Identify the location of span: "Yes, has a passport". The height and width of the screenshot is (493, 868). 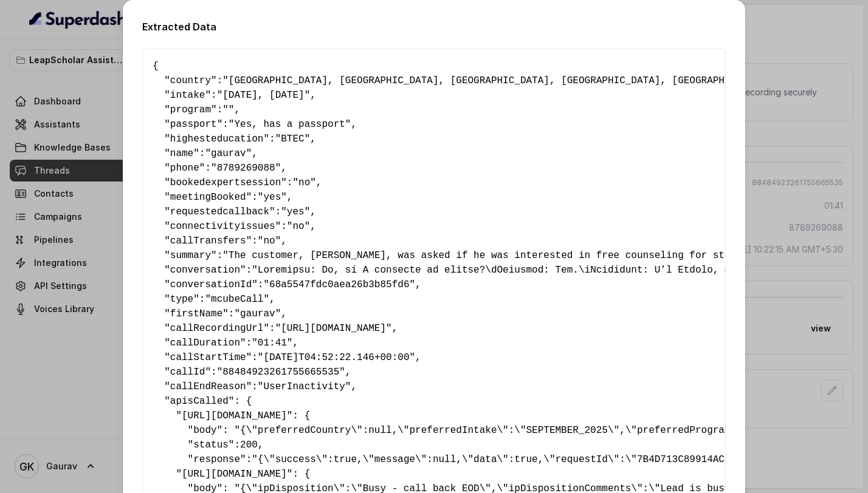
(290, 125).